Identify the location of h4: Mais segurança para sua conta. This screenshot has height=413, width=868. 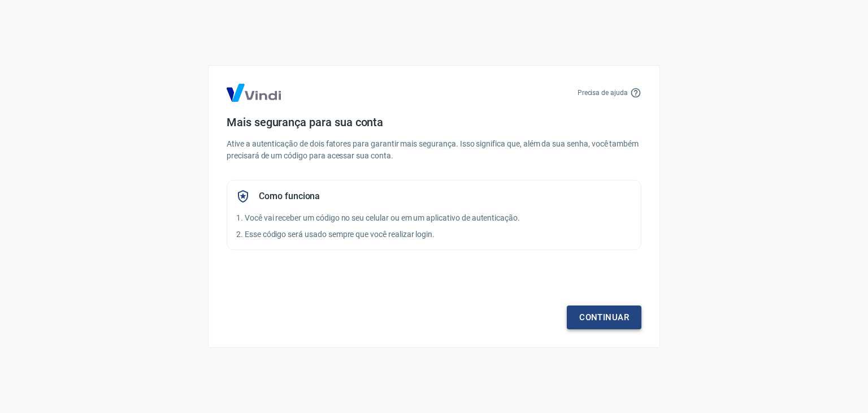
(434, 122).